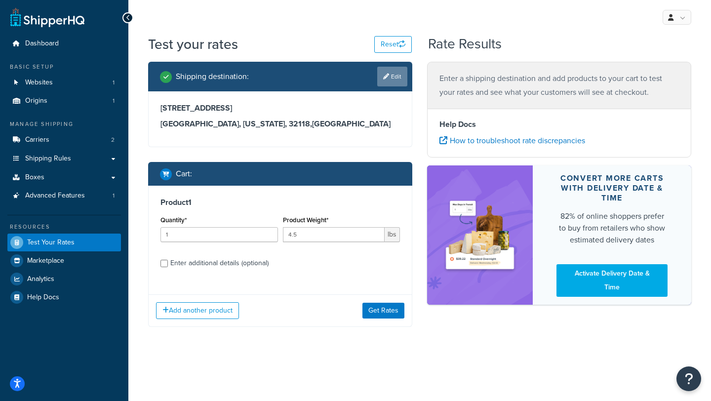  I want to click on div: Manage Shipping, so click(64, 124).